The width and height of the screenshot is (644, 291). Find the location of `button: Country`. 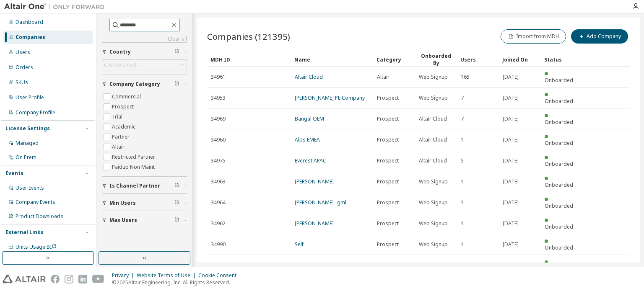

button: Country is located at coordinates (144, 52).